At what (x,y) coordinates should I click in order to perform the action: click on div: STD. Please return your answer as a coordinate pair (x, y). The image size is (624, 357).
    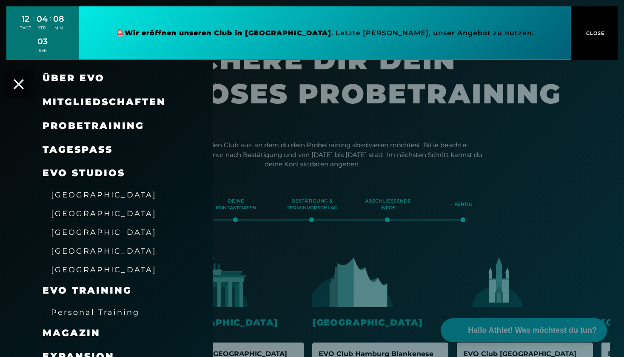
    Looking at the image, I should click on (42, 28).